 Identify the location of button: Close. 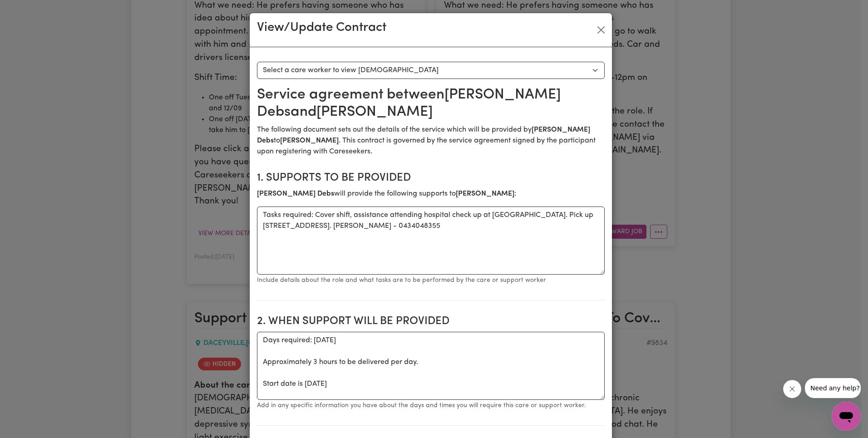
(601, 30).